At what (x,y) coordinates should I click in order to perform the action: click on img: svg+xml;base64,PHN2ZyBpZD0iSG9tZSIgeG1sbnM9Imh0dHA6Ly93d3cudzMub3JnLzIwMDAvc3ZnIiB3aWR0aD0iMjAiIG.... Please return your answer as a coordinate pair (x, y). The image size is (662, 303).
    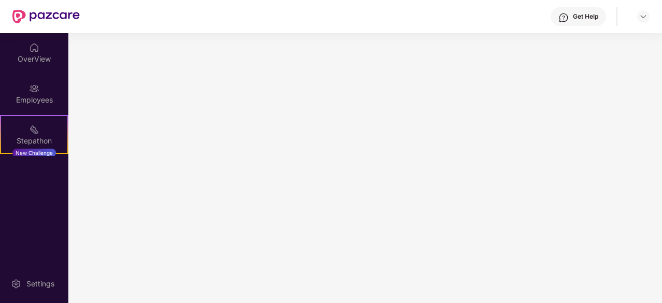
    Looking at the image, I should click on (34, 48).